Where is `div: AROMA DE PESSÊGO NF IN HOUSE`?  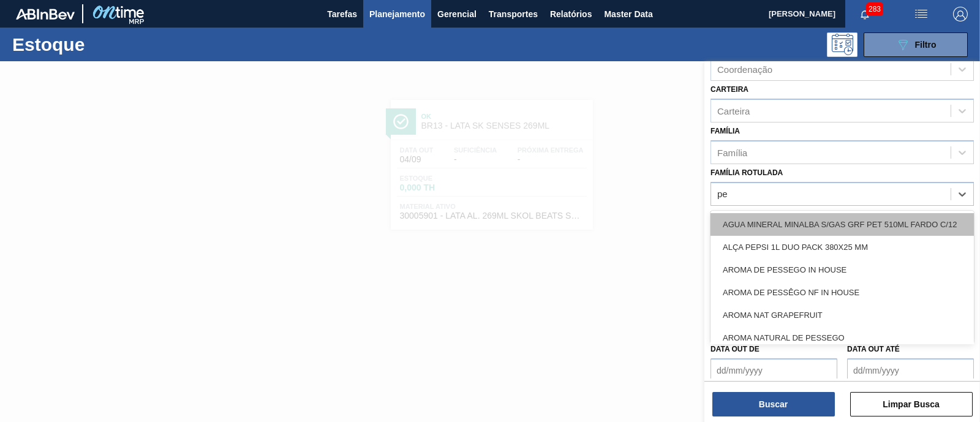 div: AROMA DE PESSÊGO NF IN HOUSE is located at coordinates (843, 292).